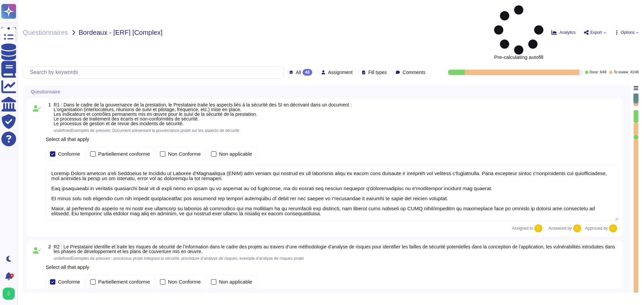 This screenshot has height=305, width=644. What do you see at coordinates (529, 228) in the screenshot?
I see `span: Assigned to` at bounding box center [529, 228].